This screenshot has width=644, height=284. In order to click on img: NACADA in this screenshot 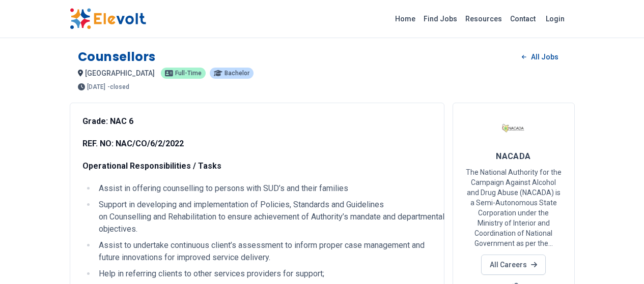, I will do `click(513, 128)`.